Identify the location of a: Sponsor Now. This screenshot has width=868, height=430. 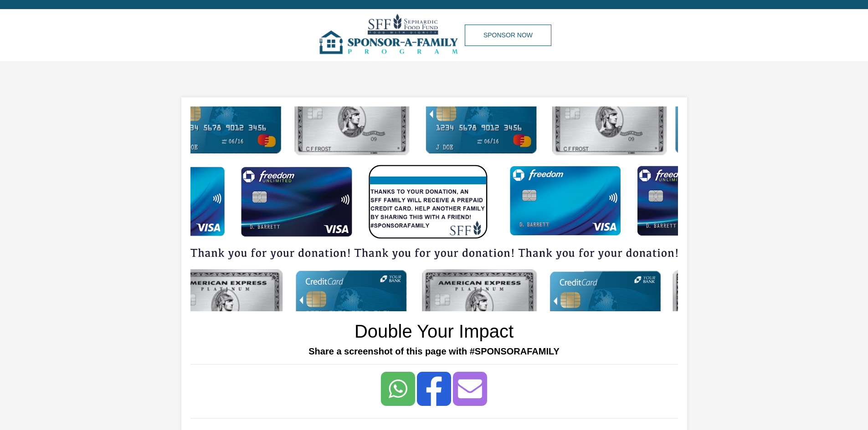
(508, 35).